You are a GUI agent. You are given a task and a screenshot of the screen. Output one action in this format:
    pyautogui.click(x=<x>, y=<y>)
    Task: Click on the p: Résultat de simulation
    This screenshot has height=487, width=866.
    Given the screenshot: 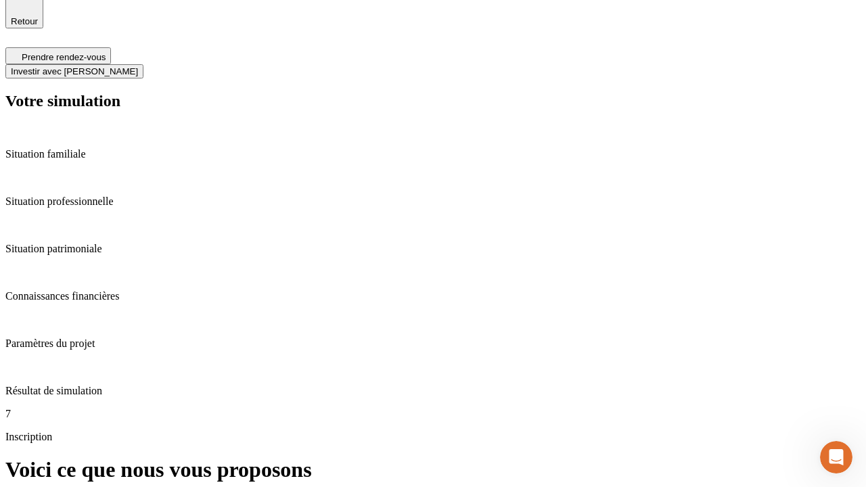 What is the action you would take?
    pyautogui.click(x=433, y=391)
    